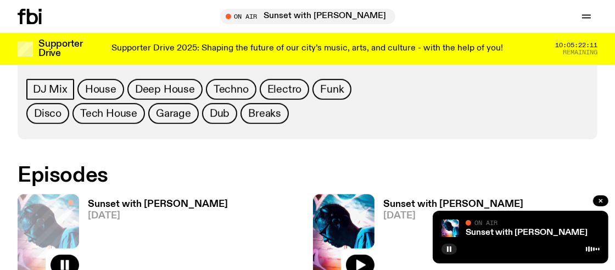 The image size is (615, 270). What do you see at coordinates (60, 49) in the screenshot?
I see `h3: Supporter Drive` at bounding box center [60, 49].